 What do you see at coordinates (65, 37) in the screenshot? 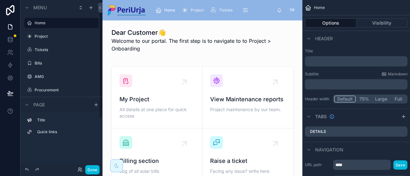
I see `label: Project` at bounding box center [65, 37].